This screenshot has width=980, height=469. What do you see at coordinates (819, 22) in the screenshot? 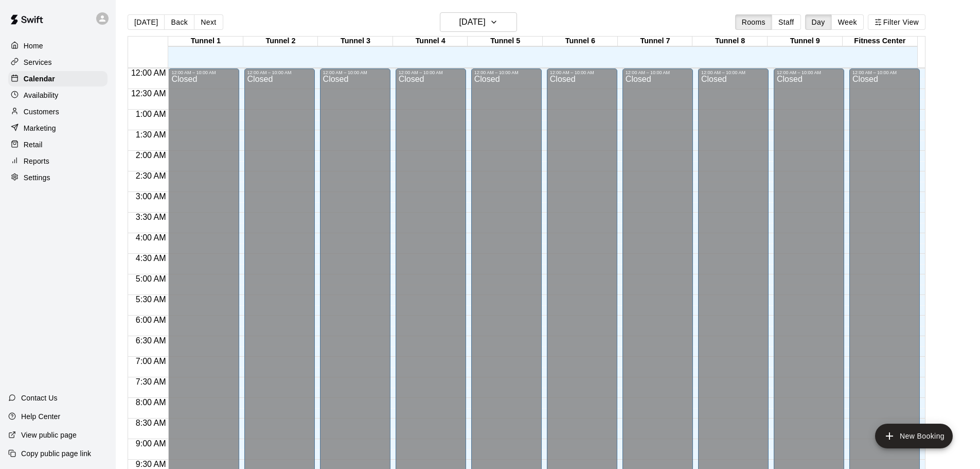
I see `button: Day` at bounding box center [819, 22].